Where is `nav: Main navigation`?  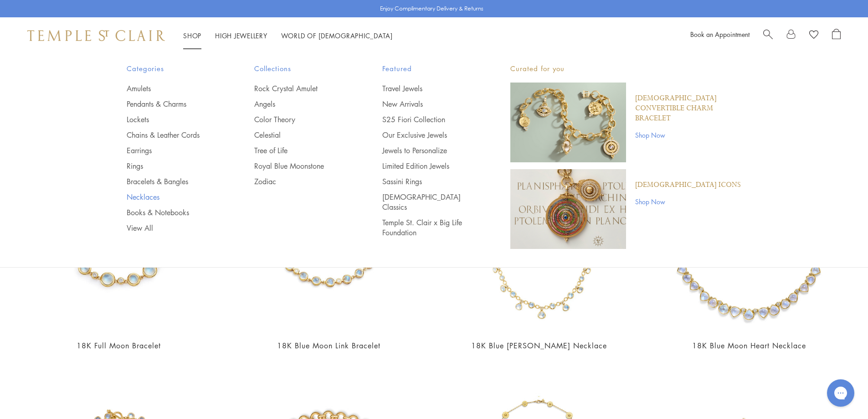
nav: Main navigation is located at coordinates (288, 36).